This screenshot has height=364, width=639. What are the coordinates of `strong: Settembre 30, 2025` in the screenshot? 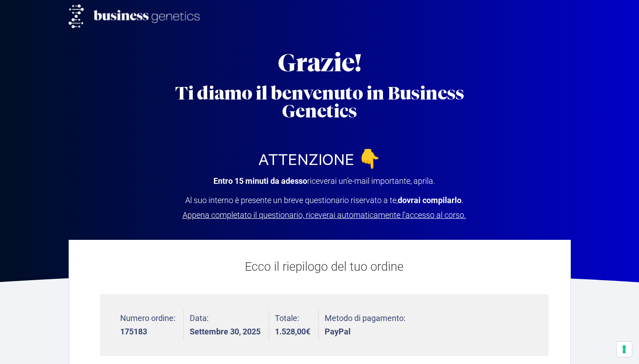 It's located at (225, 332).